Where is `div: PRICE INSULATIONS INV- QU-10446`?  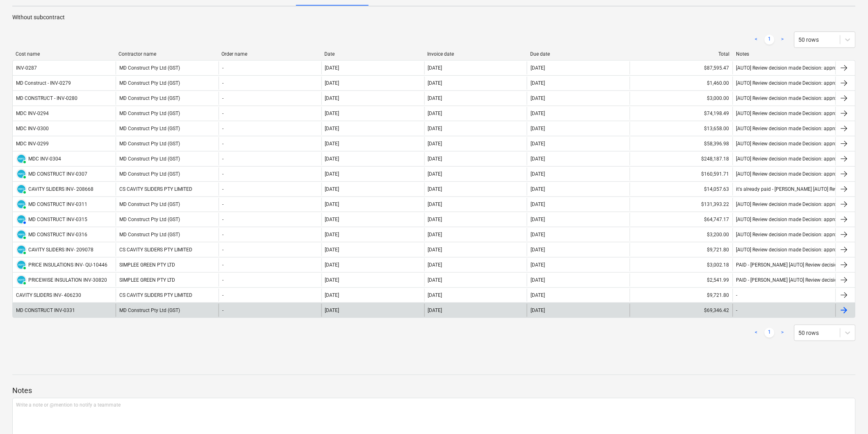 div: PRICE INSULATIONS INV- QU-10446 is located at coordinates (67, 265).